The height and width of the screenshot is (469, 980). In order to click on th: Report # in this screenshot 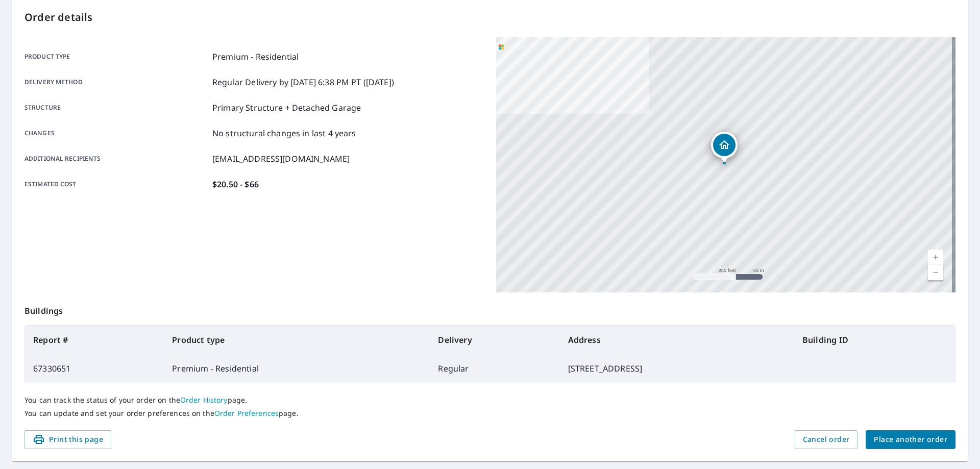, I will do `click(94, 340)`.